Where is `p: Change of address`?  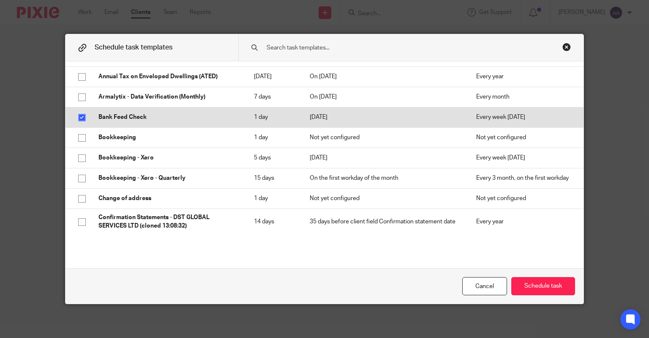 p: Change of address is located at coordinates (168, 198).